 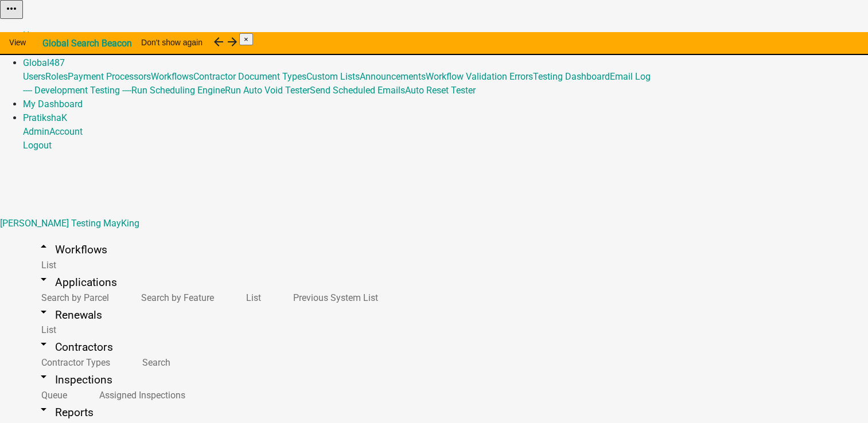 I want to click on a: Workflows, so click(x=172, y=76).